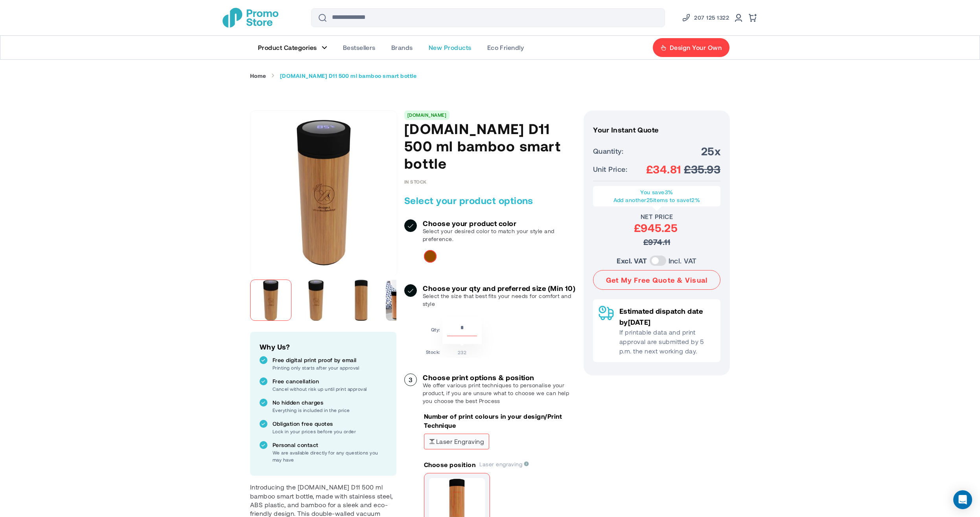 This screenshot has height=517, width=980. Describe the element at coordinates (330, 424) in the screenshot. I see `p: Obligation free quotes` at that location.